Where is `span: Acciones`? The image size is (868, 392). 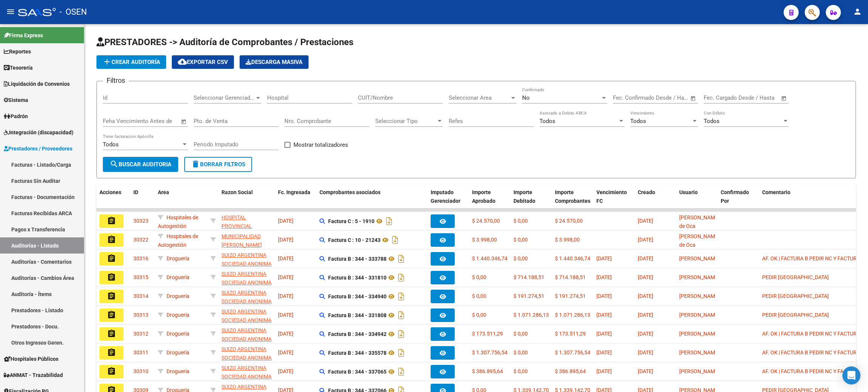
span: Acciones is located at coordinates (110, 193).